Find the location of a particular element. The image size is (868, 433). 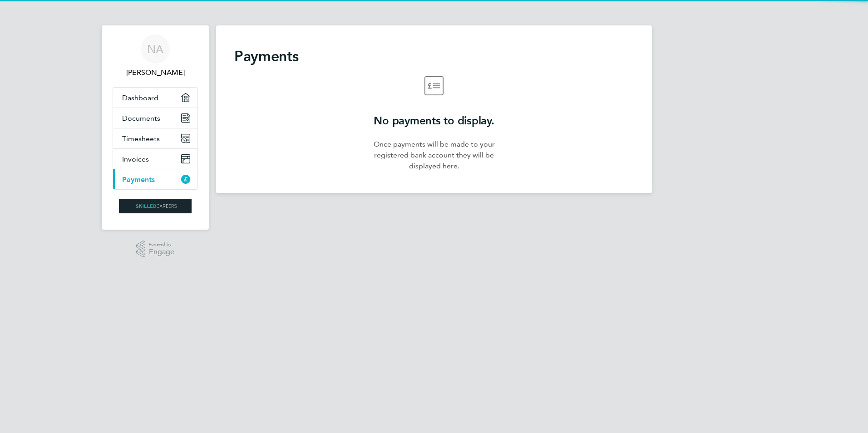

span: Documents is located at coordinates (141, 118).